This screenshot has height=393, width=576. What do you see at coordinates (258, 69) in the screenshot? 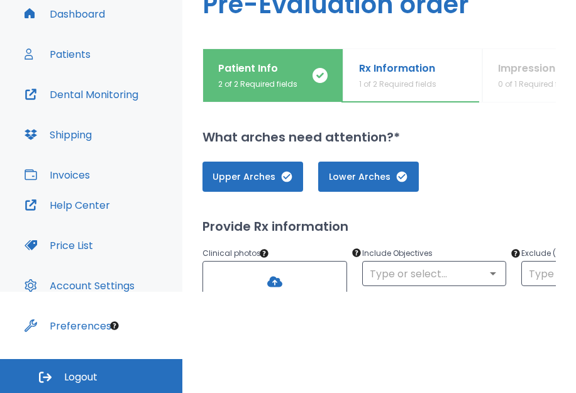
I see `p: Patient Info` at bounding box center [258, 69].